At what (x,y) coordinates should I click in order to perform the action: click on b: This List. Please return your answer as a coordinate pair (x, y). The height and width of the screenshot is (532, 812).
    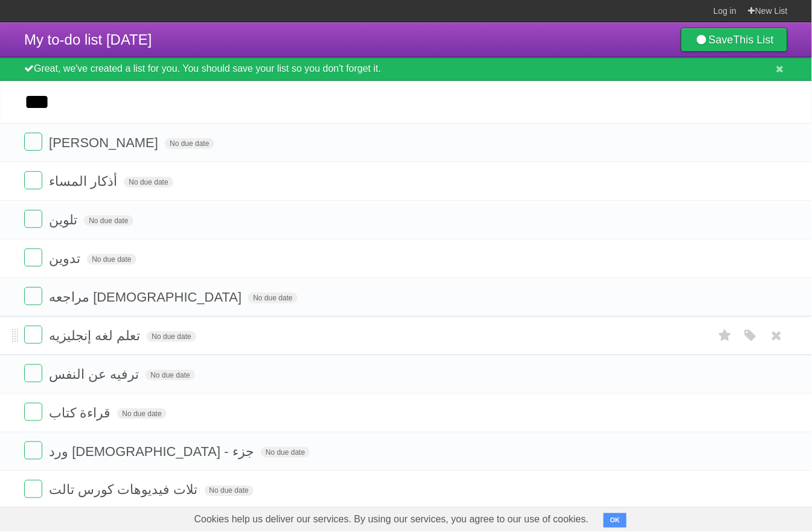
    Looking at the image, I should click on (753, 40).